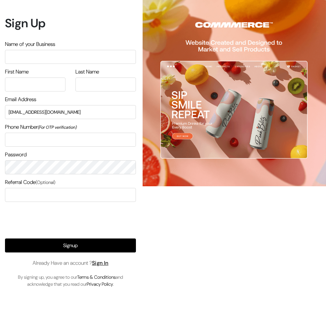 The width and height of the screenshot is (326, 309). Describe the element at coordinates (70, 245) in the screenshot. I see `button: Signup` at that location.